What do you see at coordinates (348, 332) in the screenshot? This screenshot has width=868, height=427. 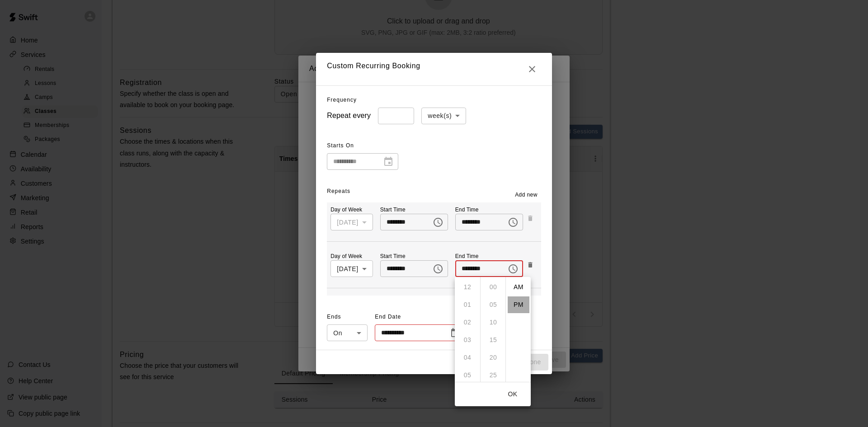 I see `div: On` at bounding box center [348, 332].